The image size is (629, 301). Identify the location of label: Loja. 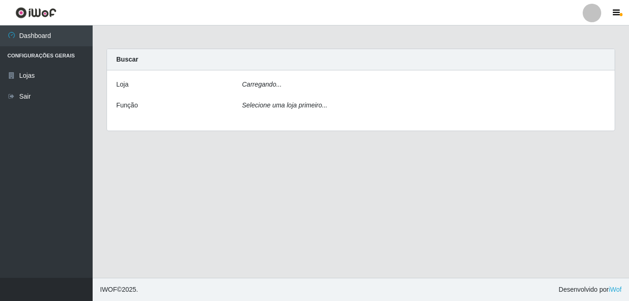
(122, 84).